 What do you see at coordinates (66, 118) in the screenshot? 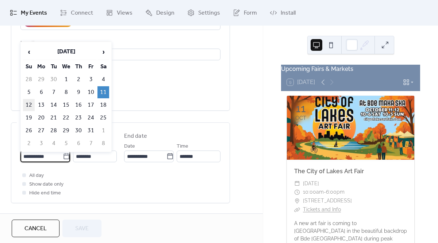
I see `td: 22` at bounding box center [66, 118].